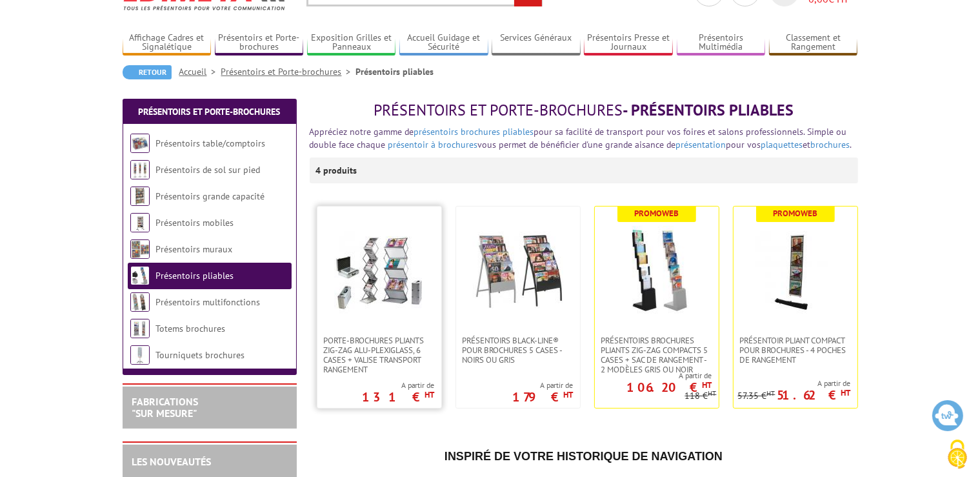 Image resolution: width=980 pixels, height=477 pixels. I want to click on a: Classement et Rangement, so click(814, 43).